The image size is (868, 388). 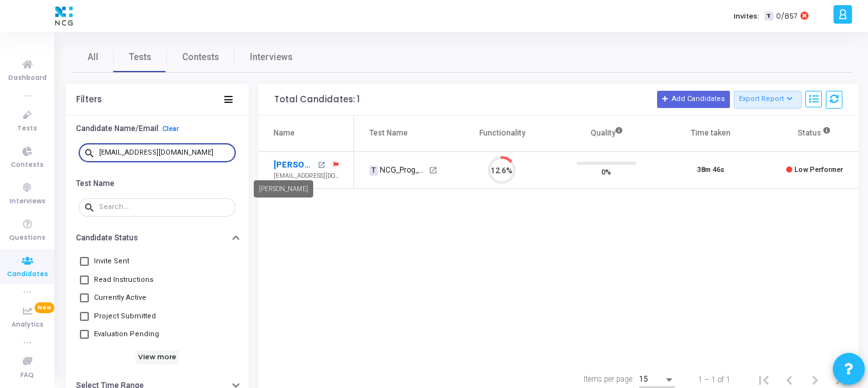 What do you see at coordinates (608, 379) in the screenshot?
I see `div: Items per page:` at bounding box center [608, 379].